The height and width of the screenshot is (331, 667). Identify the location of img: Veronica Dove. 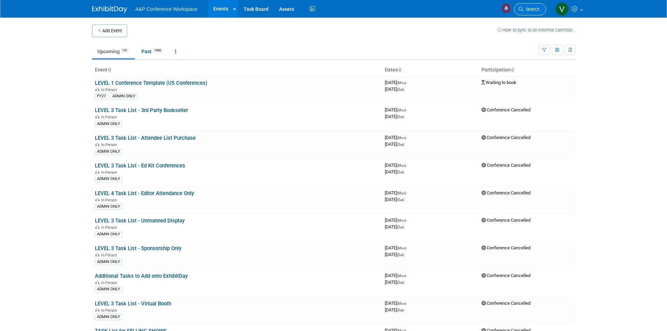
(562, 9).